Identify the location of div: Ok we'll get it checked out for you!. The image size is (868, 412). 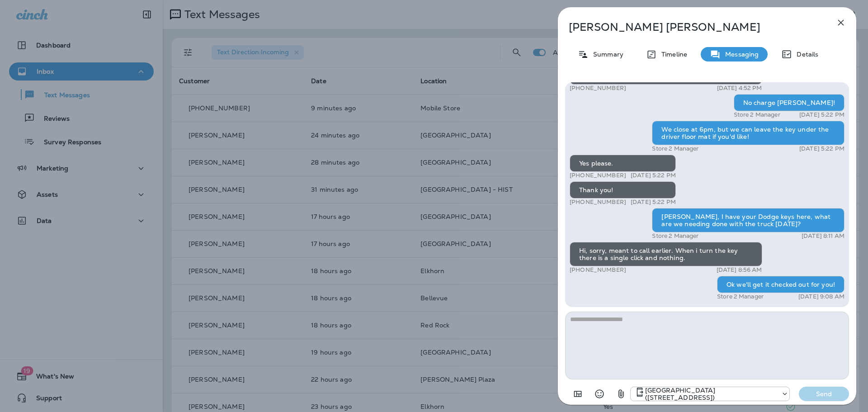
(781, 285).